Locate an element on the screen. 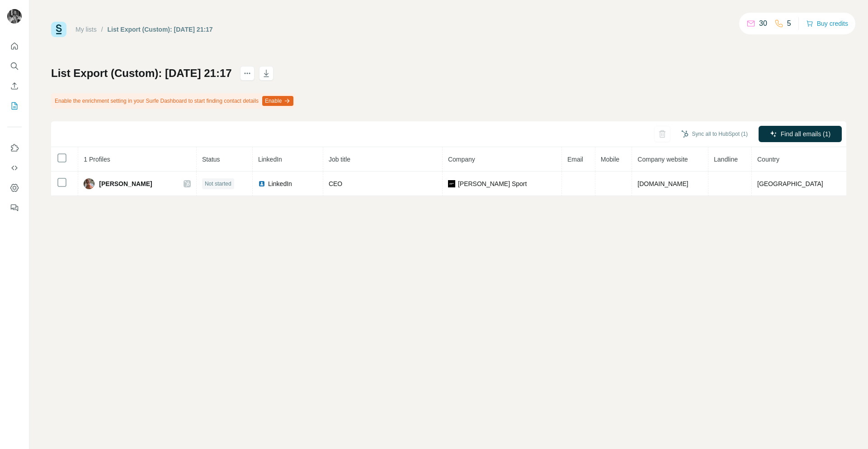  span: Landline is located at coordinates (726, 159).